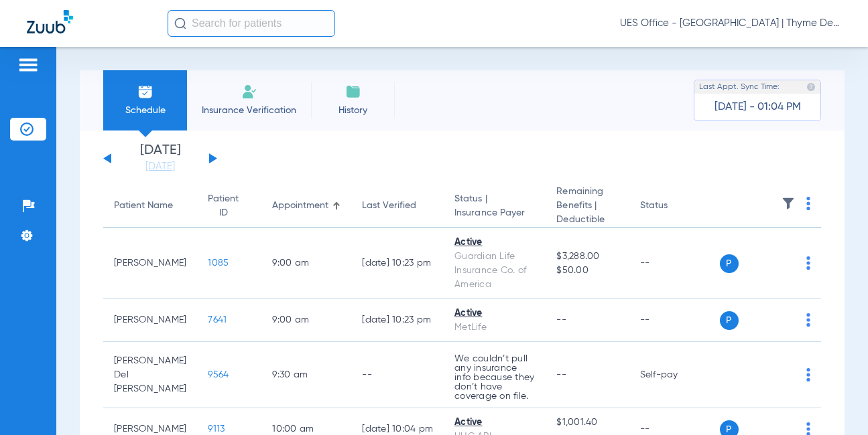 The width and height of the screenshot is (868, 435). I want to click on span: Deductible, so click(587, 220).